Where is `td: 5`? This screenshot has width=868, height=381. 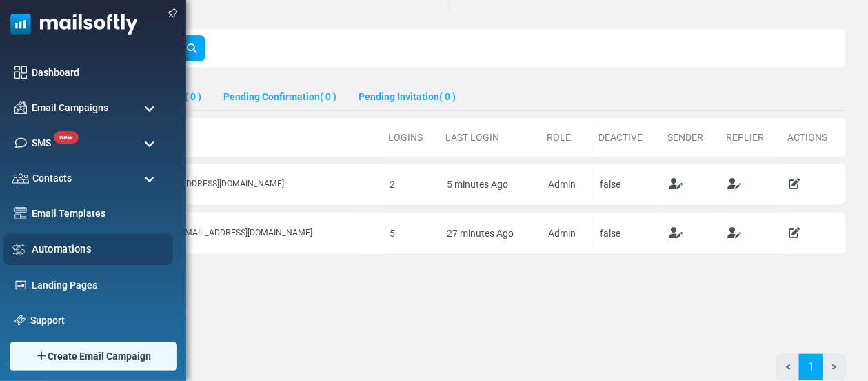
td: 5 is located at coordinates (412, 233).